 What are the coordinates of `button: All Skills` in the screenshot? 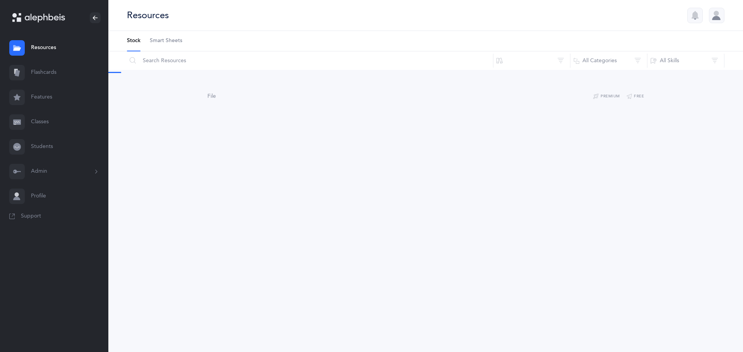 It's located at (685, 61).